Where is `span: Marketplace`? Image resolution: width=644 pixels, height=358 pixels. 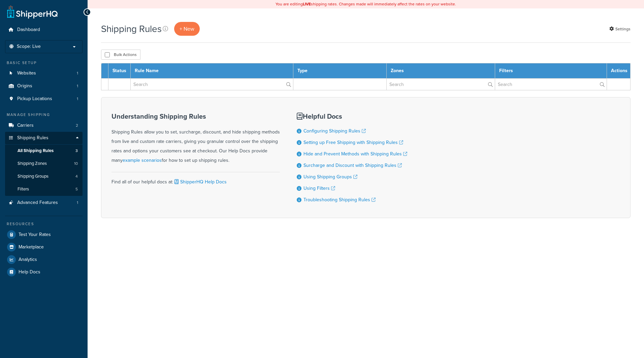
span: Marketplace is located at coordinates (31, 247).